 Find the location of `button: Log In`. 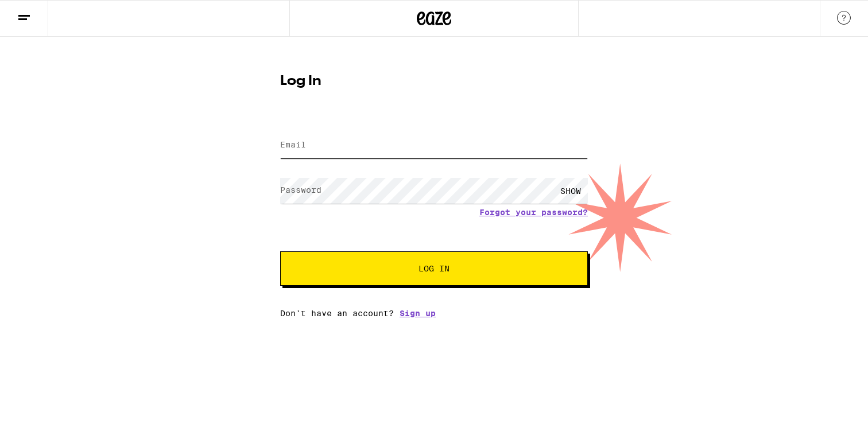

button: Log In is located at coordinates (434, 269).